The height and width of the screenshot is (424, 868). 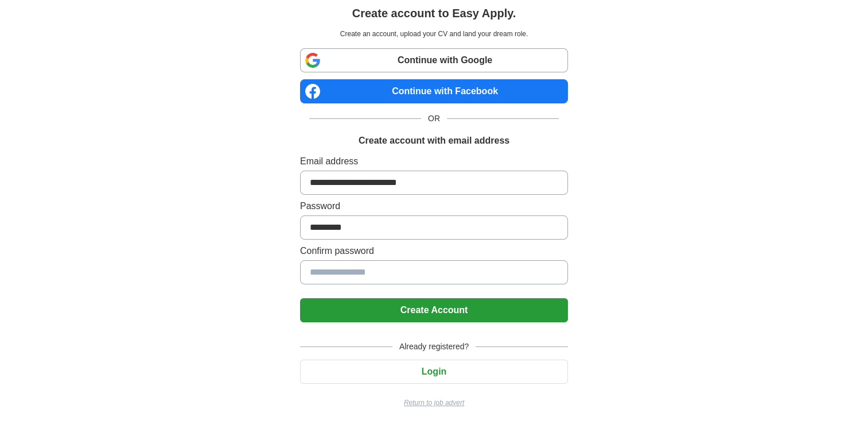 I want to click on a: Return to job advert, so click(x=434, y=402).